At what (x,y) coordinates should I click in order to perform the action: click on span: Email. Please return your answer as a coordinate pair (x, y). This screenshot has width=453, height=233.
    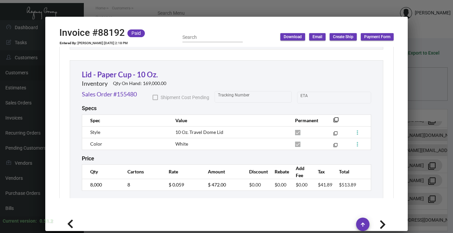
    Looking at the image, I should click on (317, 37).